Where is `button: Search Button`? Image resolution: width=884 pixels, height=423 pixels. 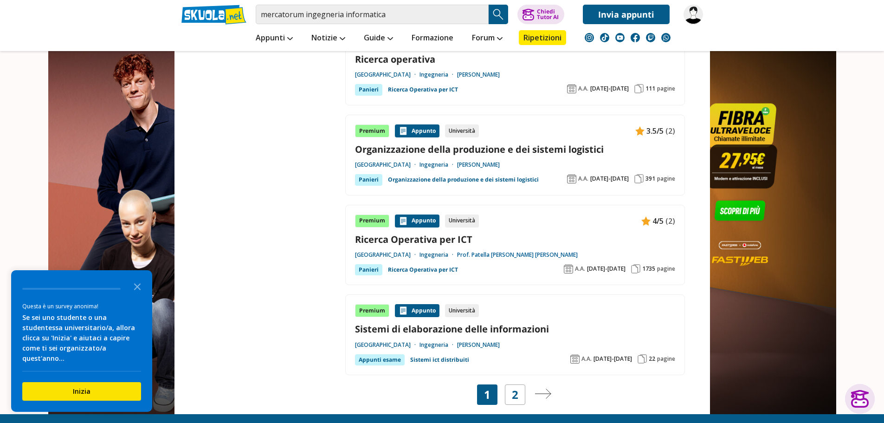
button: Search Button is located at coordinates (498, 14).